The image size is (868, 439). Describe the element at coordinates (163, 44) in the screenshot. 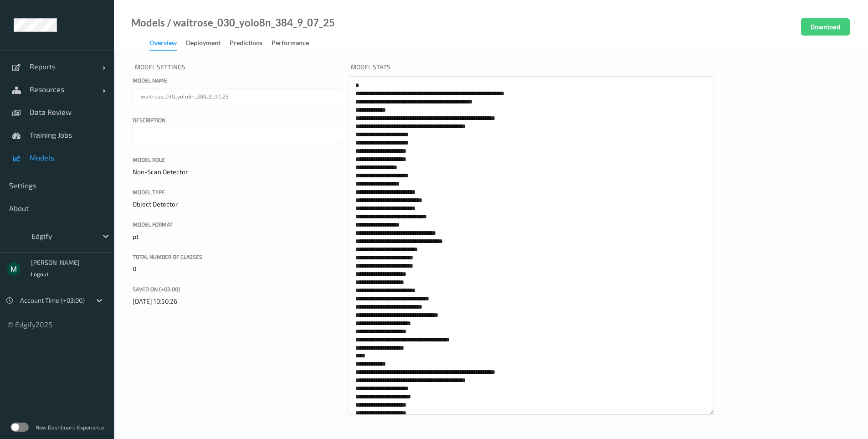

I see `div: Overview` at that location.